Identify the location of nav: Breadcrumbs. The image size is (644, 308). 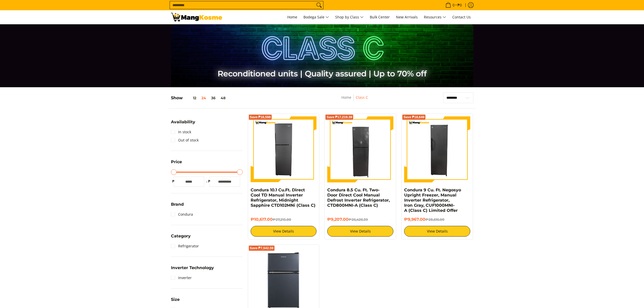
(355, 100).